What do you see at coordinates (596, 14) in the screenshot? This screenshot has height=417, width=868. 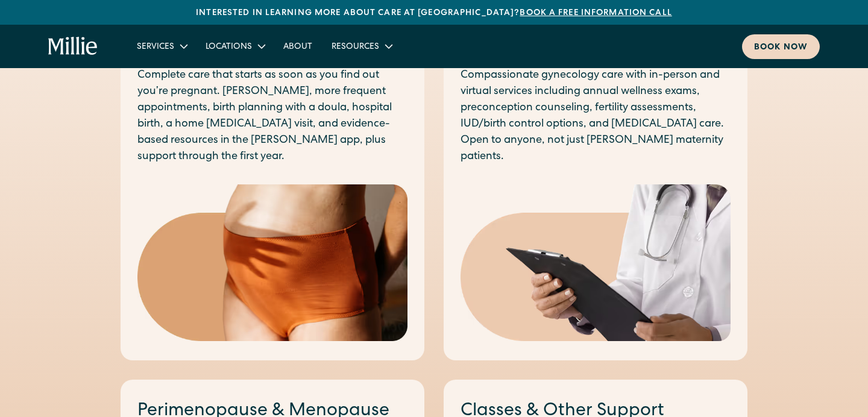 I see `a: Book a free information call` at bounding box center [596, 14].